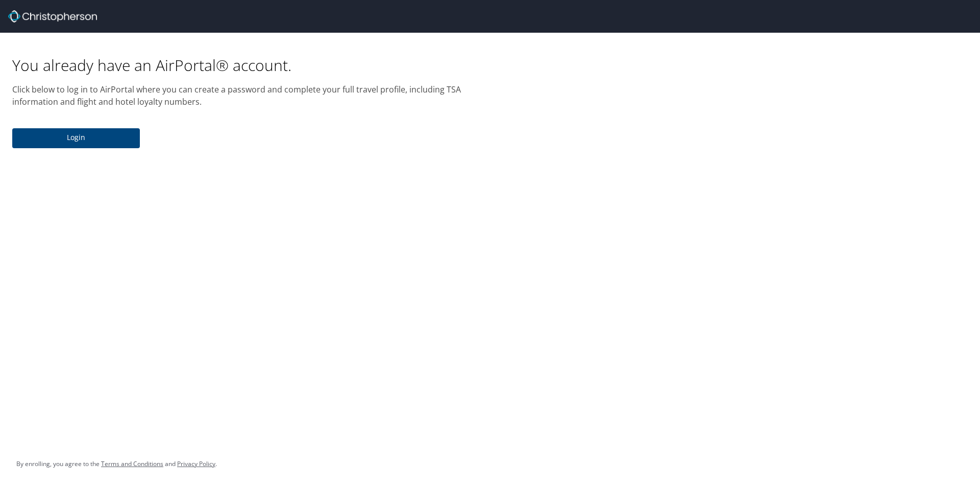 This screenshot has height=487, width=980. Describe the element at coordinates (196, 463) in the screenshot. I see `a: Privacy Policy` at that location.